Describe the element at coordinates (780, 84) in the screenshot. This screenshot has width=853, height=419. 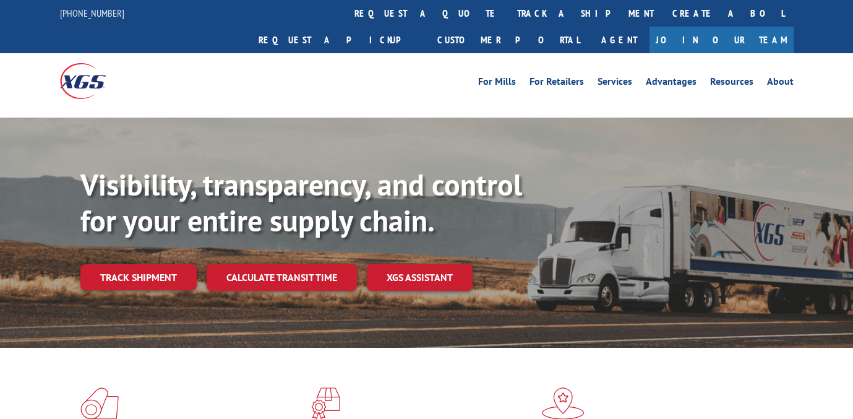
I see `a: About` at that location.